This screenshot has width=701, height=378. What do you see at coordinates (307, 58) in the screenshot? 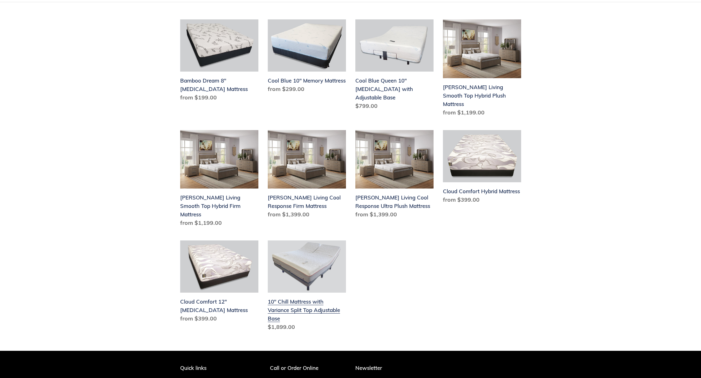
I see `a: Cool Blue 10" Memory Mattress` at bounding box center [307, 58].